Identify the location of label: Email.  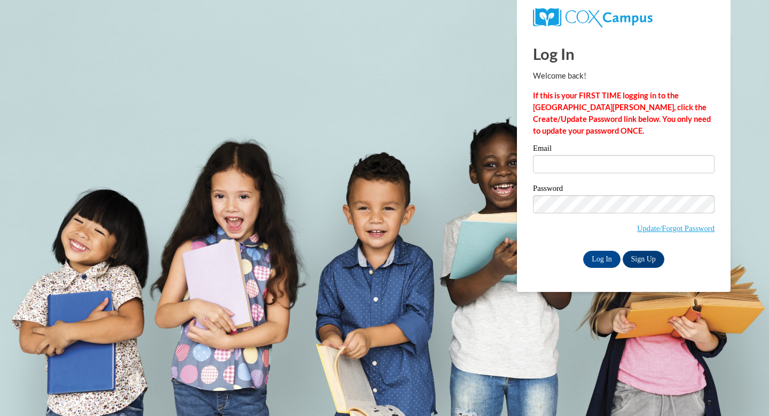
(624, 150).